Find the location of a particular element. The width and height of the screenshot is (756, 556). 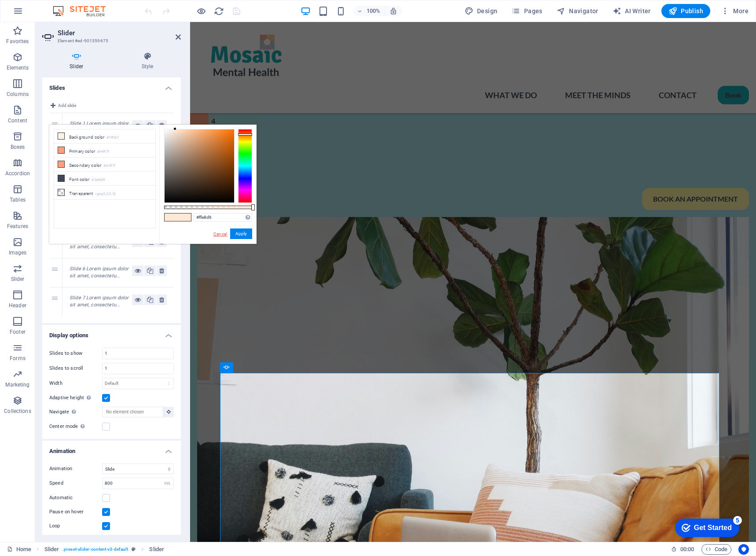

h4: Style is located at coordinates (148, 61).